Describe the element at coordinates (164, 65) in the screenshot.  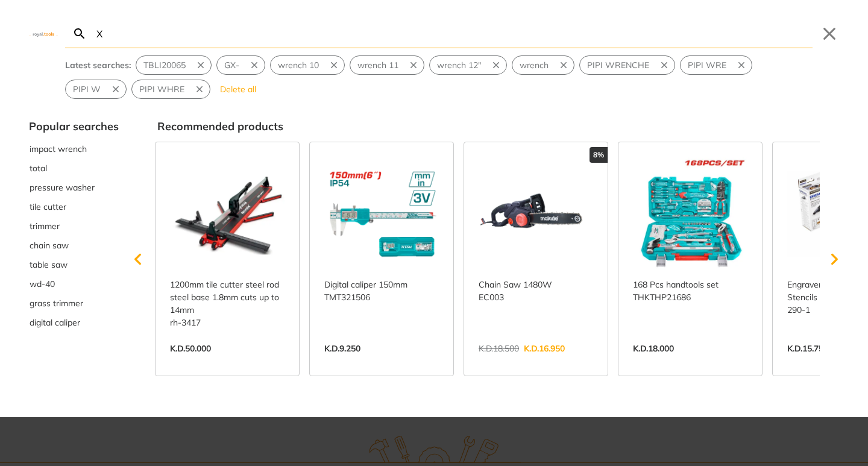
I see `span: TBLI20065` at that location.